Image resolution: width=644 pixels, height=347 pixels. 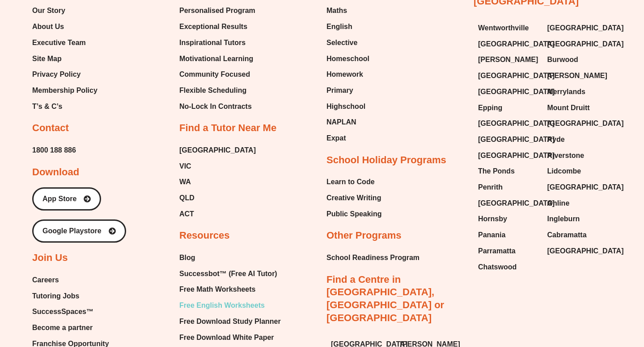 I want to click on span: QLD, so click(x=187, y=198).